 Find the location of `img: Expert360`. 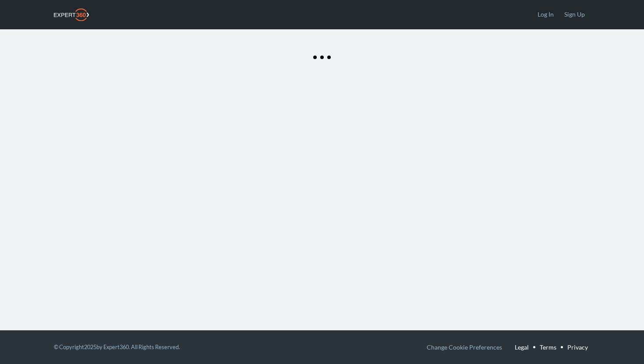

img: Expert360 is located at coordinates (72, 14).